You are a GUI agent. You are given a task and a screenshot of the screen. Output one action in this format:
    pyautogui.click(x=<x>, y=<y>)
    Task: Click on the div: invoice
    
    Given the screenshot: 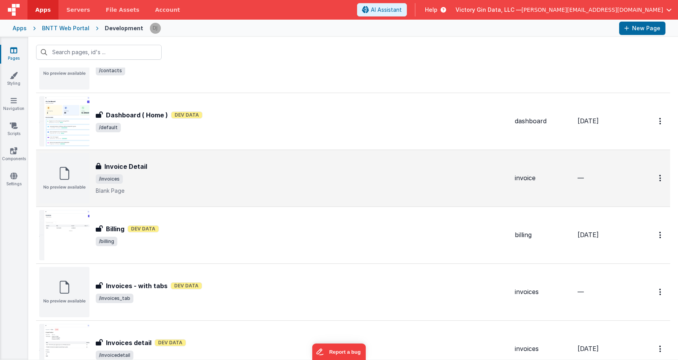 What is the action you would take?
    pyautogui.click(x=543, y=178)
    